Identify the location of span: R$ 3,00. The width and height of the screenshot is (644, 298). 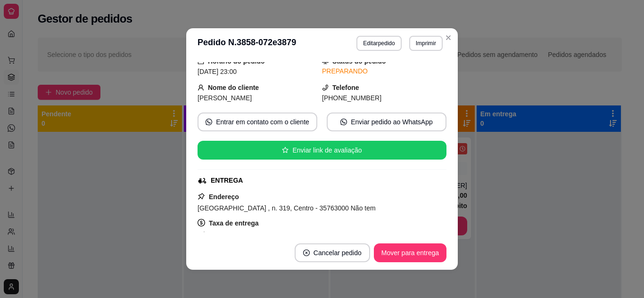
(209, 235).